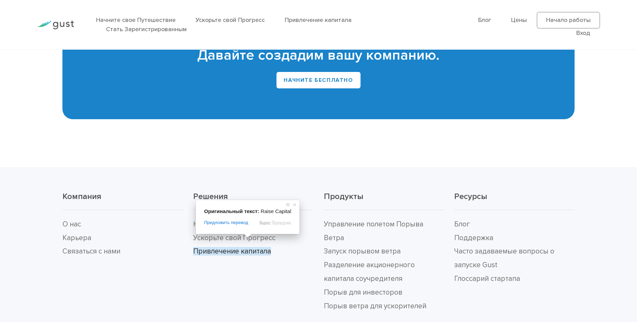  I want to click on a: Управление полетом Порыва Ветра, so click(374, 231).